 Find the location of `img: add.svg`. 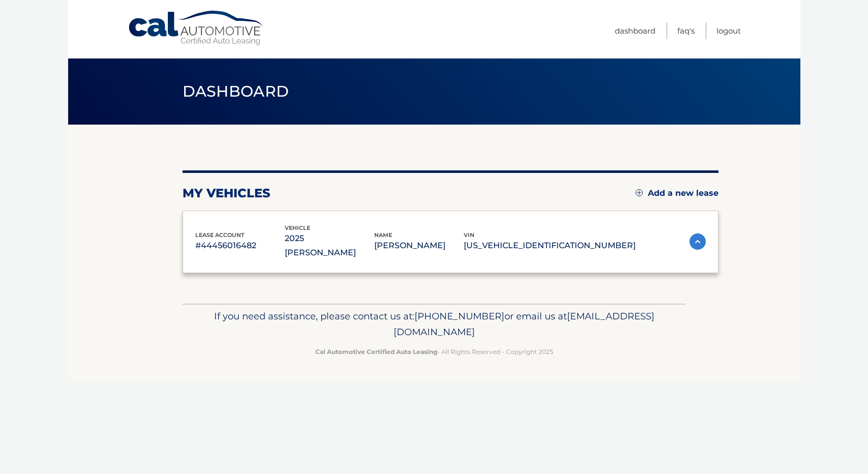

img: add.svg is located at coordinates (639, 193).